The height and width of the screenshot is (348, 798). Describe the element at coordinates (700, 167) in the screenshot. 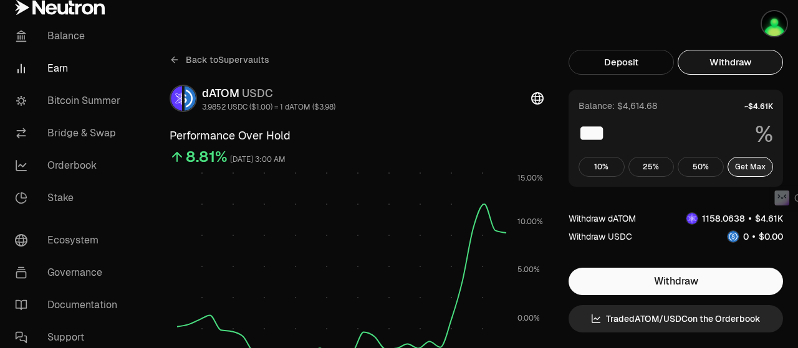

I see `button: 50%` at that location.